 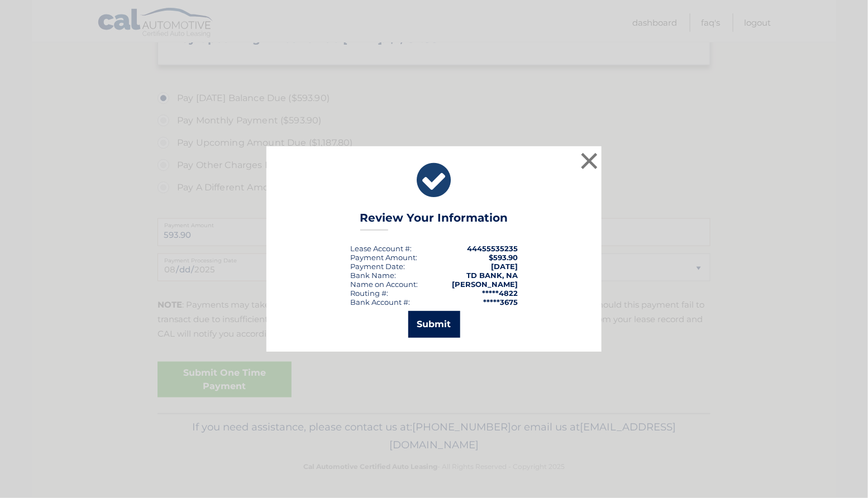 I want to click on div: Bank Account #:, so click(x=380, y=302).